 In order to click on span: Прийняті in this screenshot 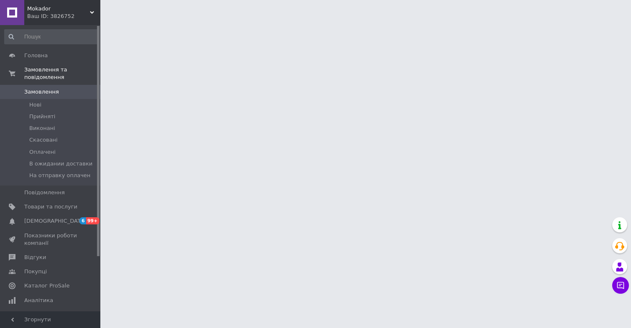, I will do `click(42, 117)`.